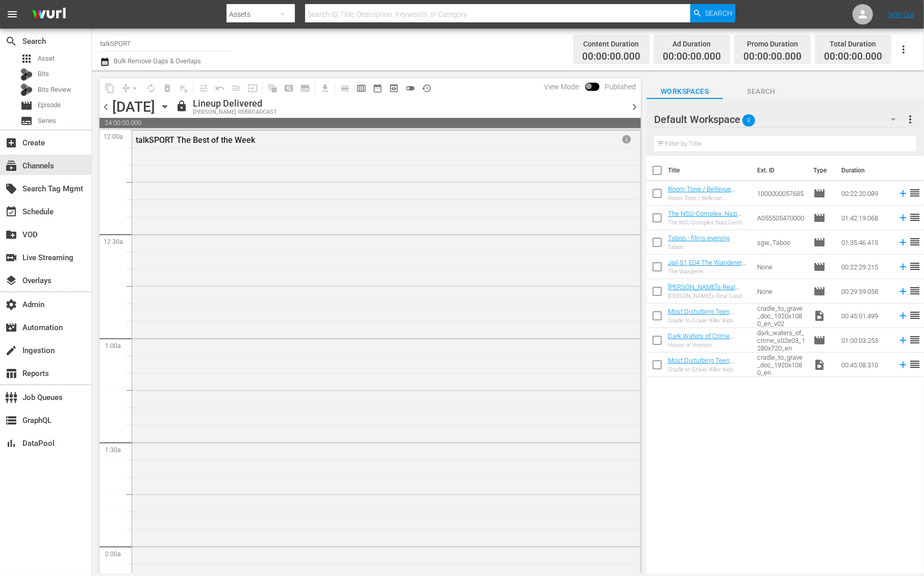  I want to click on span: DataPool, so click(11, 444).